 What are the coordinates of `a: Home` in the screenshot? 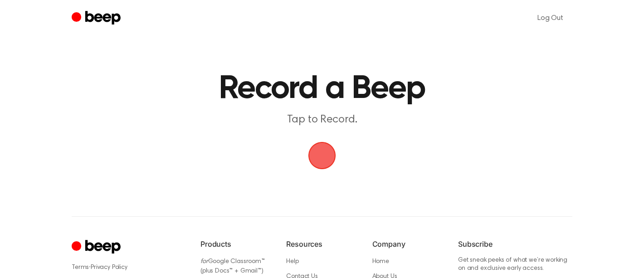 It's located at (380, 262).